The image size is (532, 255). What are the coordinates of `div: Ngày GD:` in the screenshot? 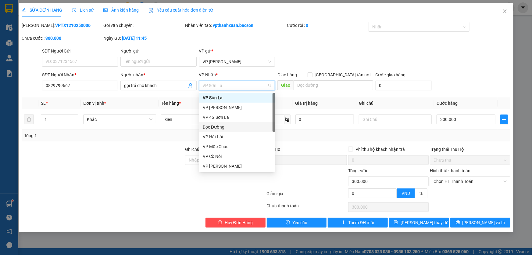 It's located at (144, 38).